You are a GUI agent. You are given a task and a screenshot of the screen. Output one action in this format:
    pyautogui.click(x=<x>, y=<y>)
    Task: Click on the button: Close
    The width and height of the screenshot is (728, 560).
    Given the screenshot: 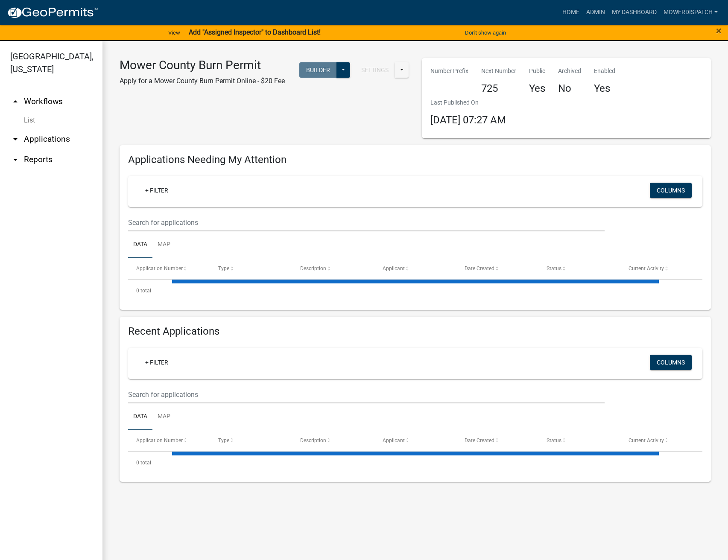 What is the action you would take?
    pyautogui.click(x=718, y=31)
    